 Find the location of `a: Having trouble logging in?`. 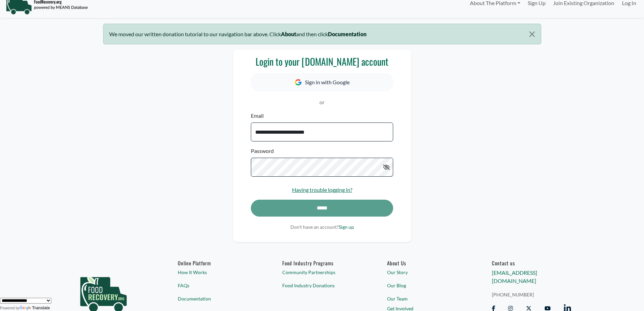

a: Having trouble logging in? is located at coordinates (322, 190).